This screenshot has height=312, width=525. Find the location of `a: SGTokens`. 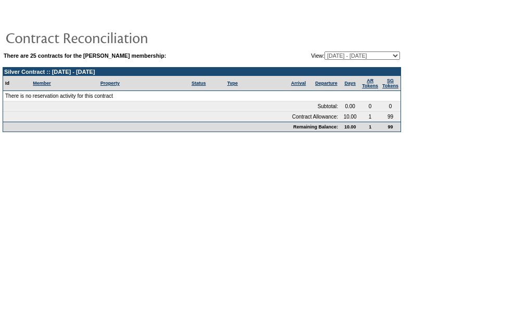

a: SGTokens is located at coordinates (390, 83).